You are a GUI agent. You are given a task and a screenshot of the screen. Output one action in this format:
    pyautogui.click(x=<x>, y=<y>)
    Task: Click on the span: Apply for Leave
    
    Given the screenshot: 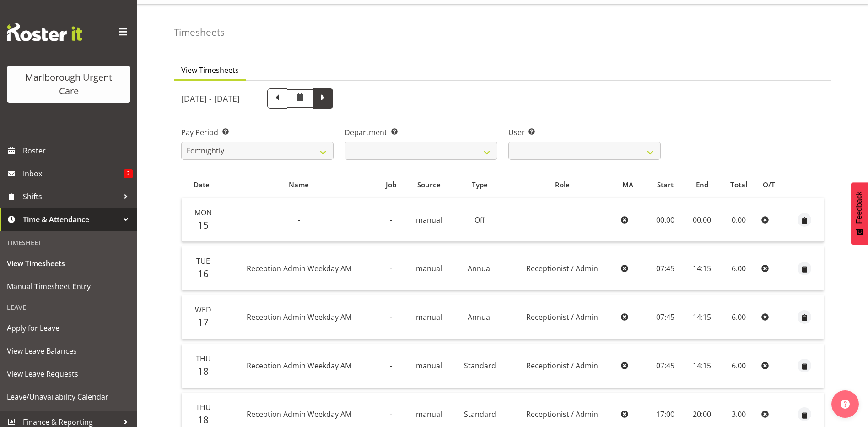 What is the action you would take?
    pyautogui.click(x=69, y=328)
    